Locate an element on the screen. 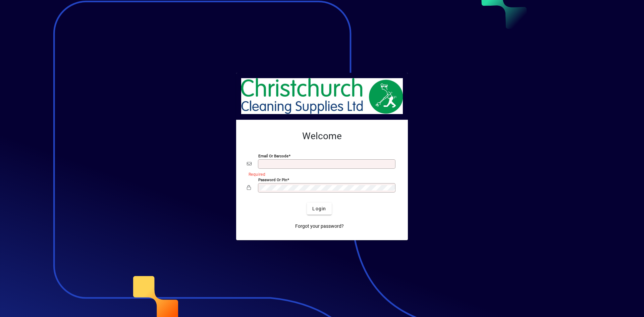  mat-label: Password or Pin is located at coordinates (273, 180).